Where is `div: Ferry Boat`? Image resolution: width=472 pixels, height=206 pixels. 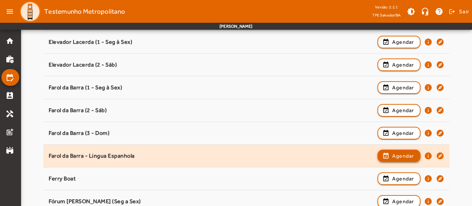 div: Ferry Boat is located at coordinates (211, 178).